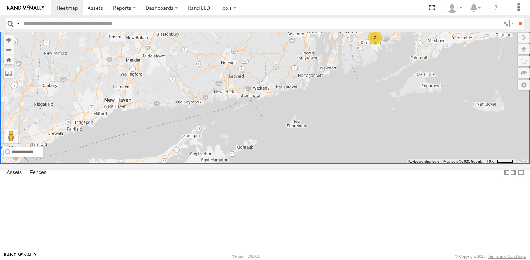 The image size is (530, 260). Describe the element at coordinates (375, 38) in the screenshot. I see `div: 2` at that location.